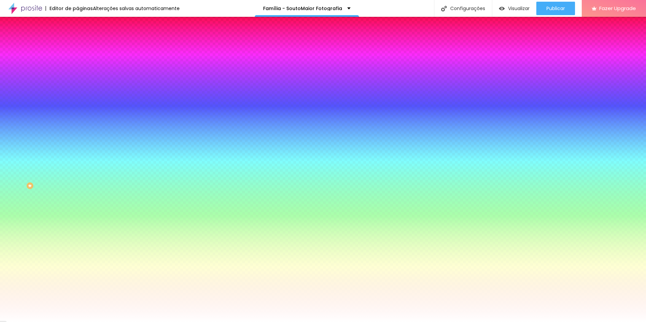 This screenshot has height=322, width=646. Describe the element at coordinates (556, 8) in the screenshot. I see `button: Publicar` at that location.